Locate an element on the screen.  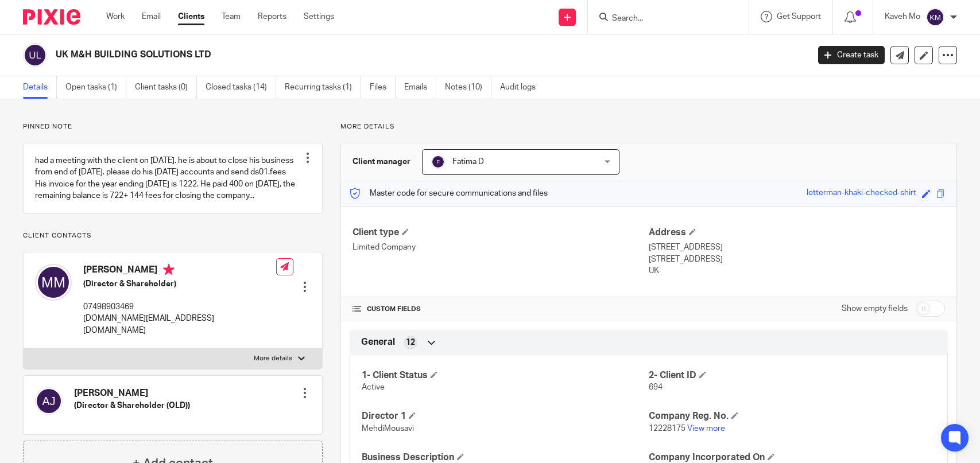
label: Show empty fields is located at coordinates (874, 309).